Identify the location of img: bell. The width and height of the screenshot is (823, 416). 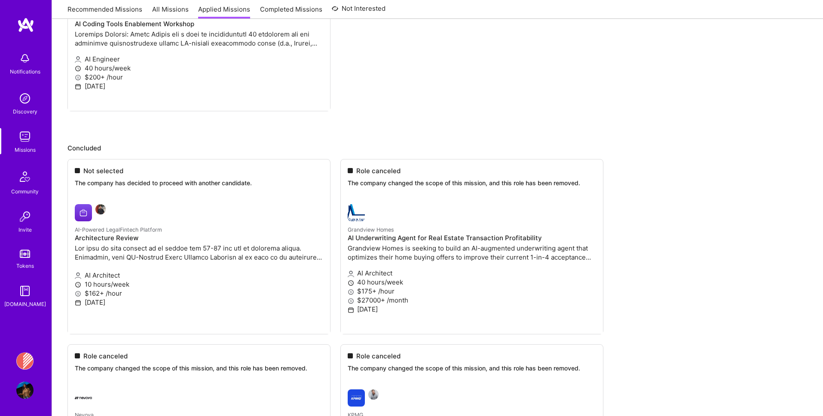
(25, 58).